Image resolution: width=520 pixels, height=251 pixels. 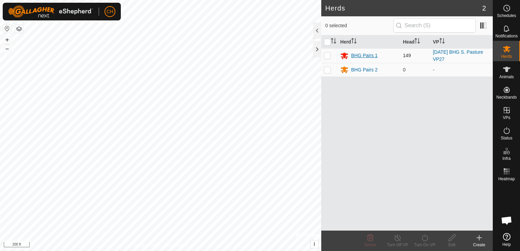 What do you see at coordinates (506, 159) in the screenshot?
I see `span: Infra` at bounding box center [506, 159].